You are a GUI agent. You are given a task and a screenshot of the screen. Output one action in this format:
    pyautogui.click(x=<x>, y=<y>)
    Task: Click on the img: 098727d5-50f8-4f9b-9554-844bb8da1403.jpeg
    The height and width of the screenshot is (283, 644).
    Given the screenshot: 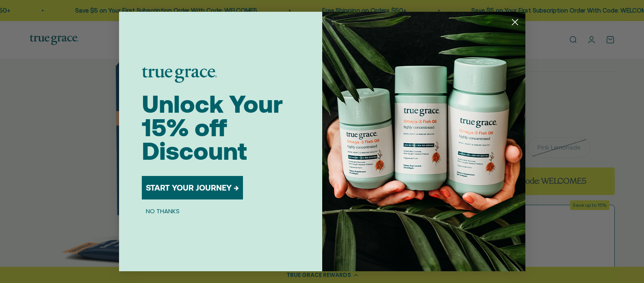 What is the action you would take?
    pyautogui.click(x=424, y=142)
    